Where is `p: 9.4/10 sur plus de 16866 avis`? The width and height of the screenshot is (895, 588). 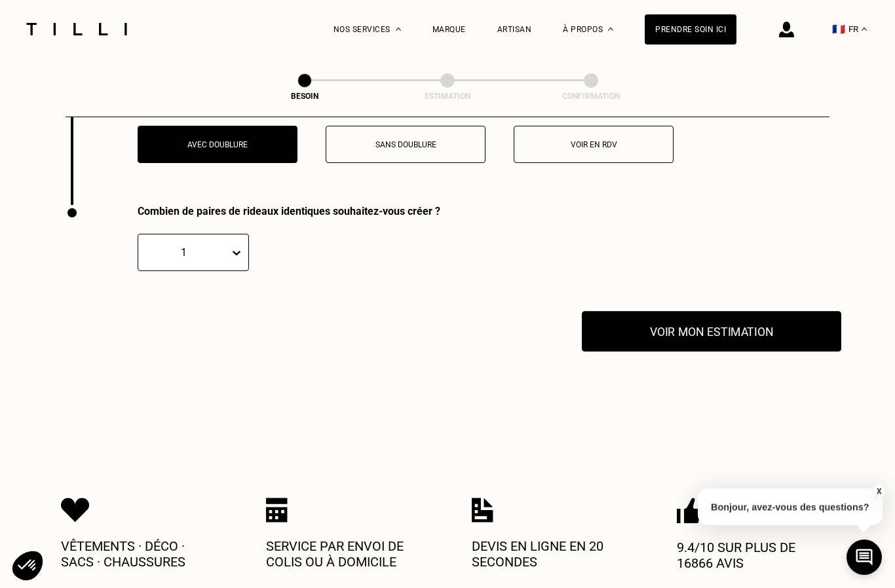
p: 9.4/10 sur plus de 16866 avis is located at coordinates (755, 555).